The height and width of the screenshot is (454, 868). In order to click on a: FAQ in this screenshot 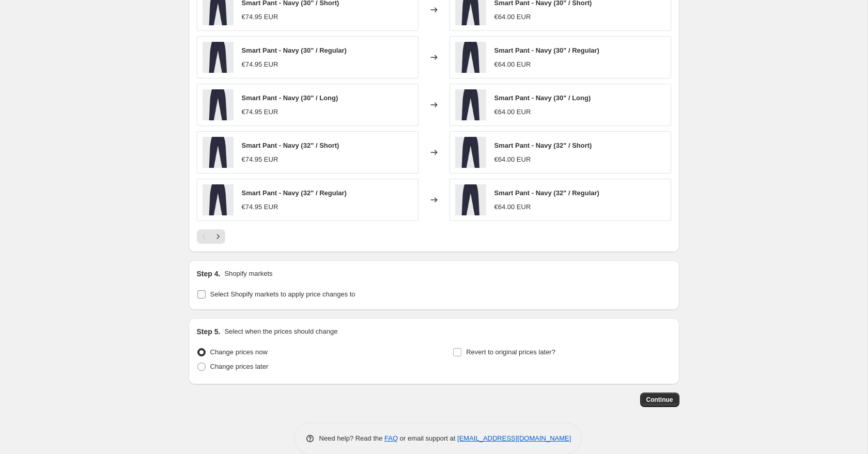, I will do `click(391, 438)`.